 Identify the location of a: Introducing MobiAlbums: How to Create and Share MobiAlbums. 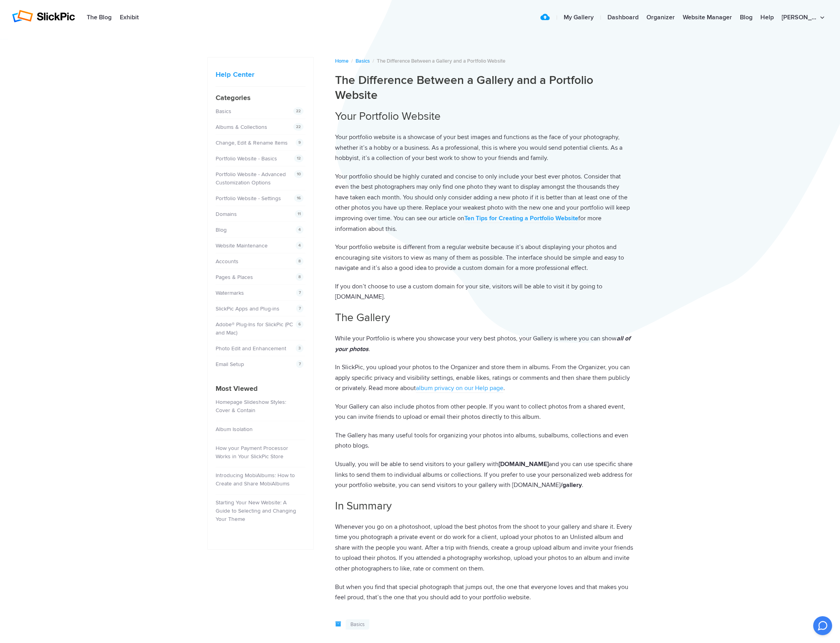
(255, 480).